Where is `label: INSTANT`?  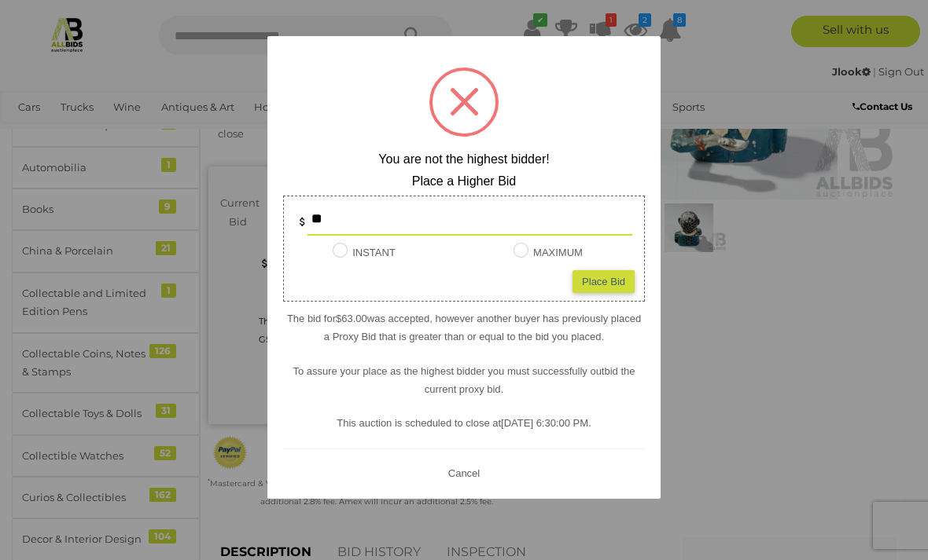
label: INSTANT is located at coordinates (364, 253).